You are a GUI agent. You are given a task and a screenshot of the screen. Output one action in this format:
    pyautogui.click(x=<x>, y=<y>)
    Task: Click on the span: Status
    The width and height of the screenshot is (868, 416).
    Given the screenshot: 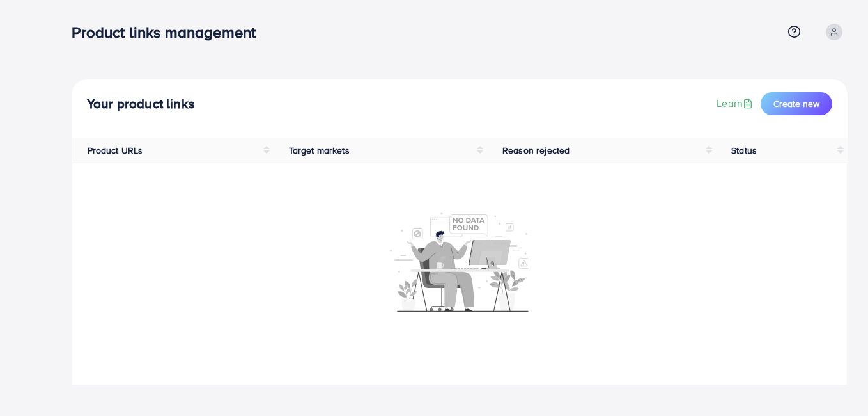 What is the action you would take?
    pyautogui.click(x=744, y=150)
    